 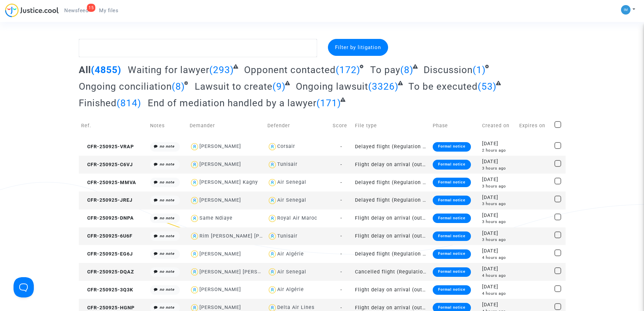 What do you see at coordinates (113, 126) in the screenshot?
I see `td: Ref.` at bounding box center [113, 126].